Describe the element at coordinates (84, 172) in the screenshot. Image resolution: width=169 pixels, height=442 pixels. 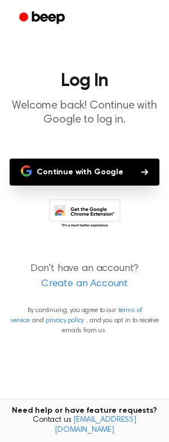
I see `button: Continue with Google` at that location.